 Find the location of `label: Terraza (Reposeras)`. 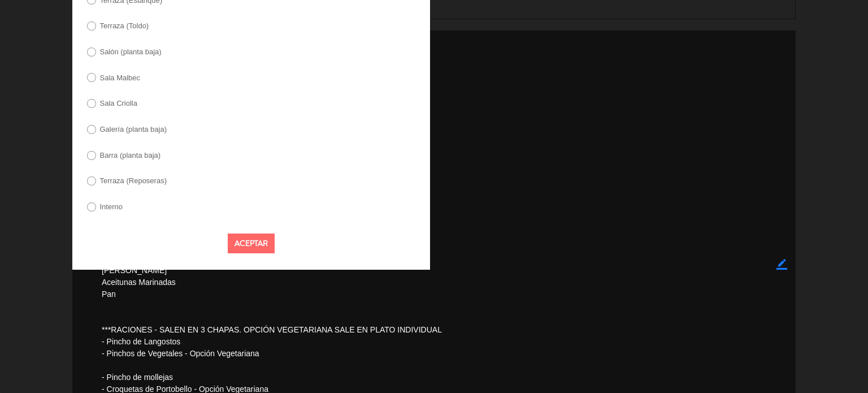

label: Terraza (Reposeras) is located at coordinates (133, 180).